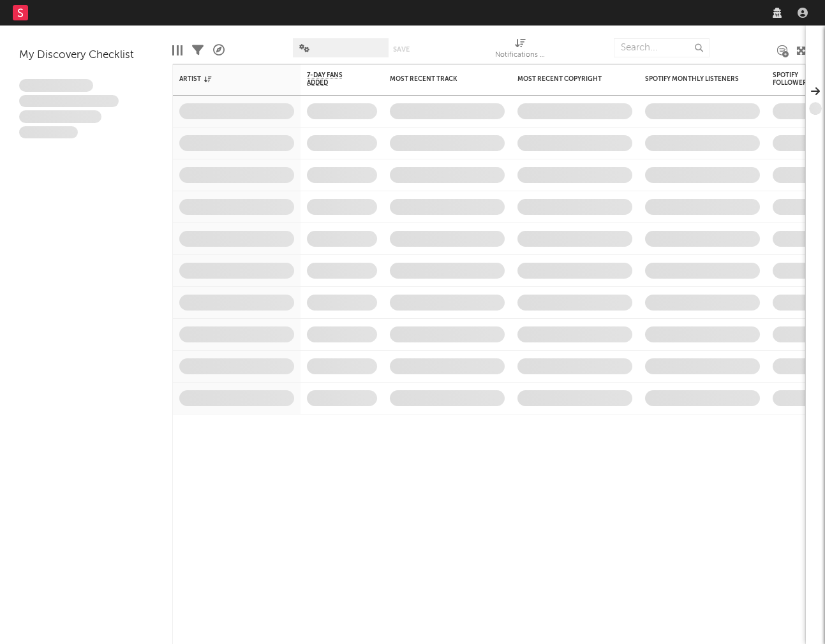 The image size is (825, 644). What do you see at coordinates (662, 48) in the screenshot?
I see `input: Search...` at bounding box center [662, 48].